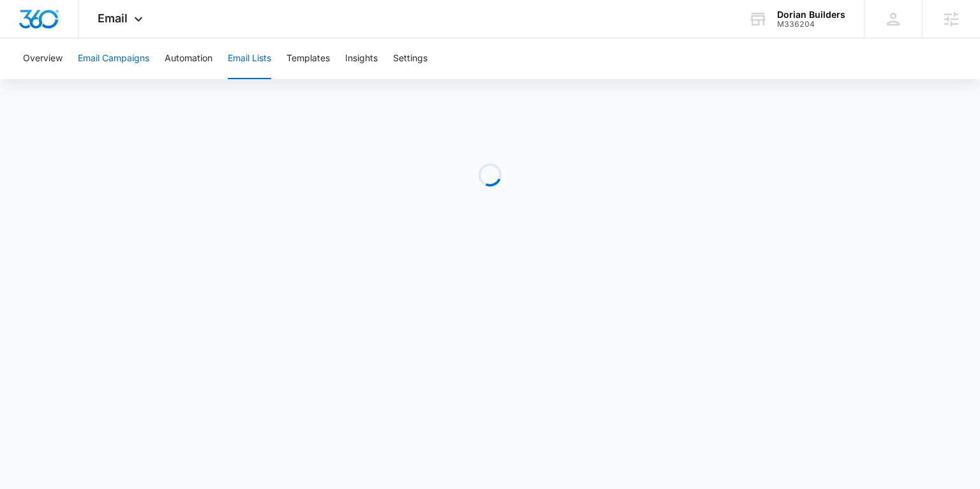 The image size is (980, 489). I want to click on button: Email Lists, so click(250, 59).